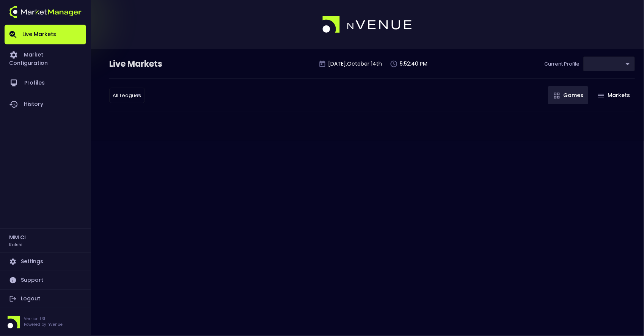 The width and height of the screenshot is (644, 336). I want to click on a: Live Markets, so click(45, 34).